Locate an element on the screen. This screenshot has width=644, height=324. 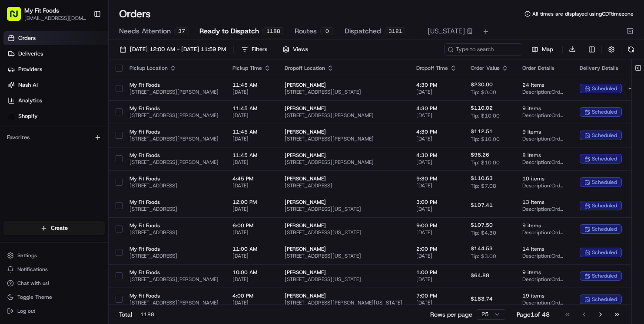
span: 14 items is located at coordinates (544, 249).